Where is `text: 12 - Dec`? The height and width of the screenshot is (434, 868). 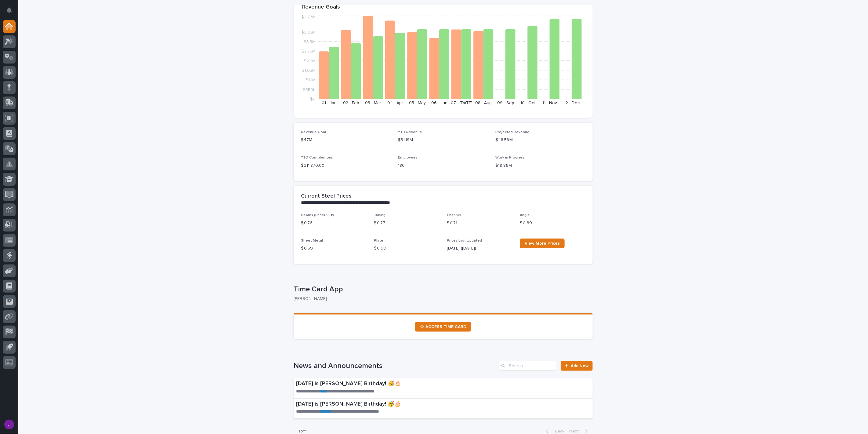 text: 12 - Dec is located at coordinates (571, 103).